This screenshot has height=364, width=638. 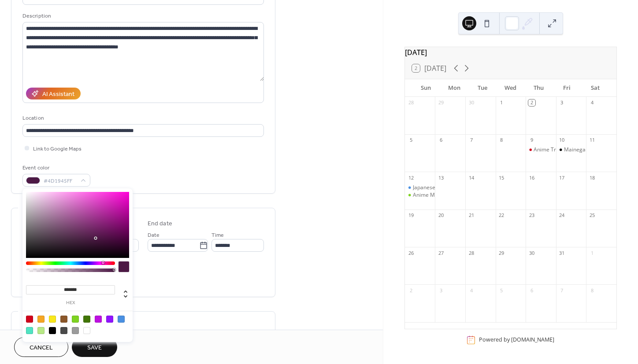 What do you see at coordinates (60, 181) in the screenshot?
I see `span: #4D1945FF` at bounding box center [60, 181].